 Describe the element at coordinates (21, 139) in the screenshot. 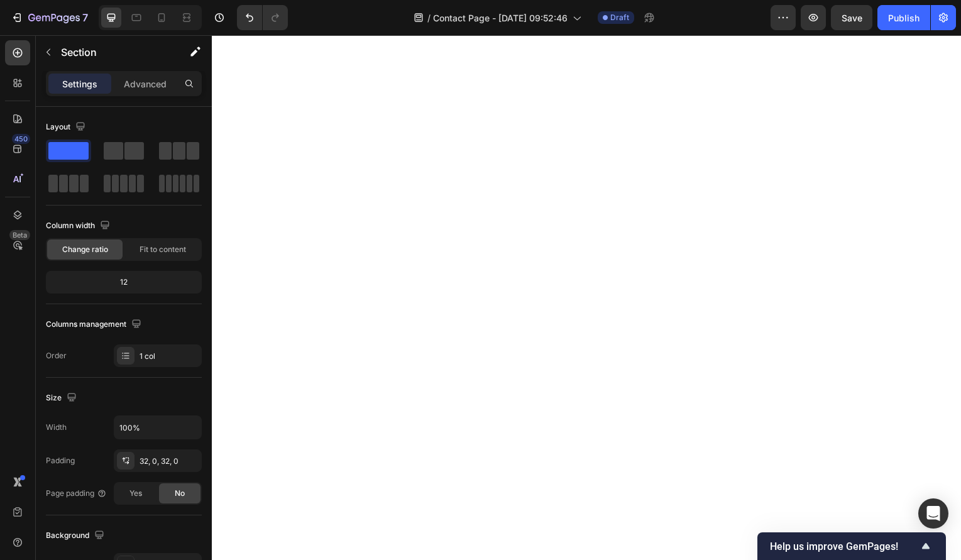

I see `div: 450` at that location.